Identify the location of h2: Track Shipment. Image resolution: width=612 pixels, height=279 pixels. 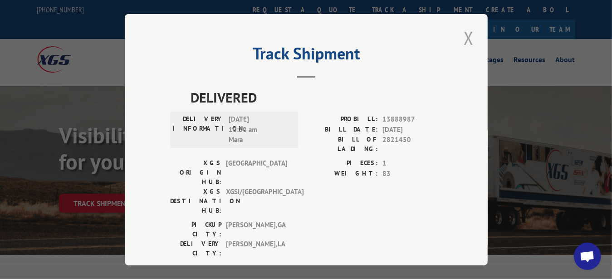
(306, 56).